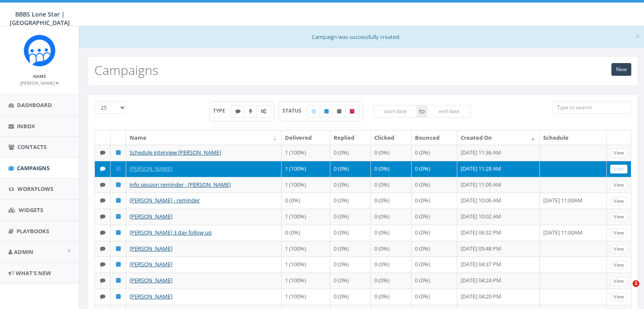 The image size is (644, 309). Describe the element at coordinates (396, 111) in the screenshot. I see `input: start date` at that location.